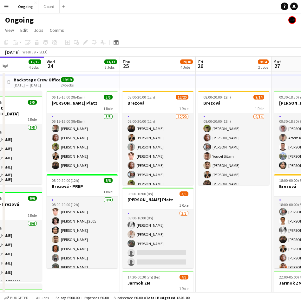 This screenshot has height=303, width=301. Describe the element at coordinates (19, 298) in the screenshot. I see `span: Budgeted` at that location.